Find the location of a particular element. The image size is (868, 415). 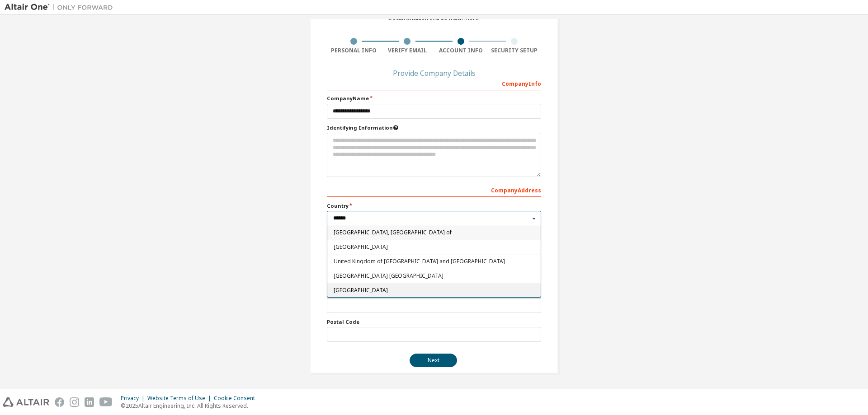

label: Please provide any information that will help our support team identify your company. Email and n... is located at coordinates (434, 128).